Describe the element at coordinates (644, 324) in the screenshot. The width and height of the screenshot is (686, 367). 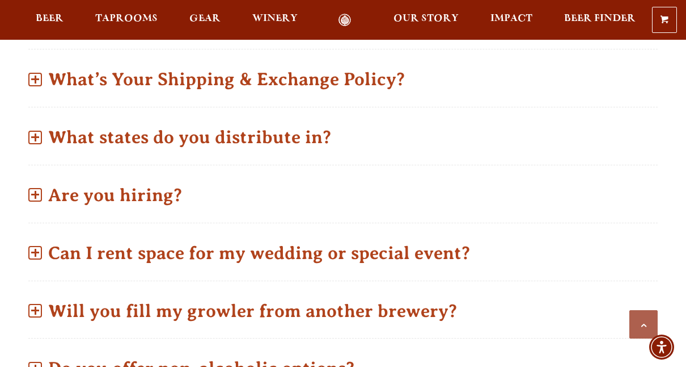
I see `a: Scroll to top` at that location.